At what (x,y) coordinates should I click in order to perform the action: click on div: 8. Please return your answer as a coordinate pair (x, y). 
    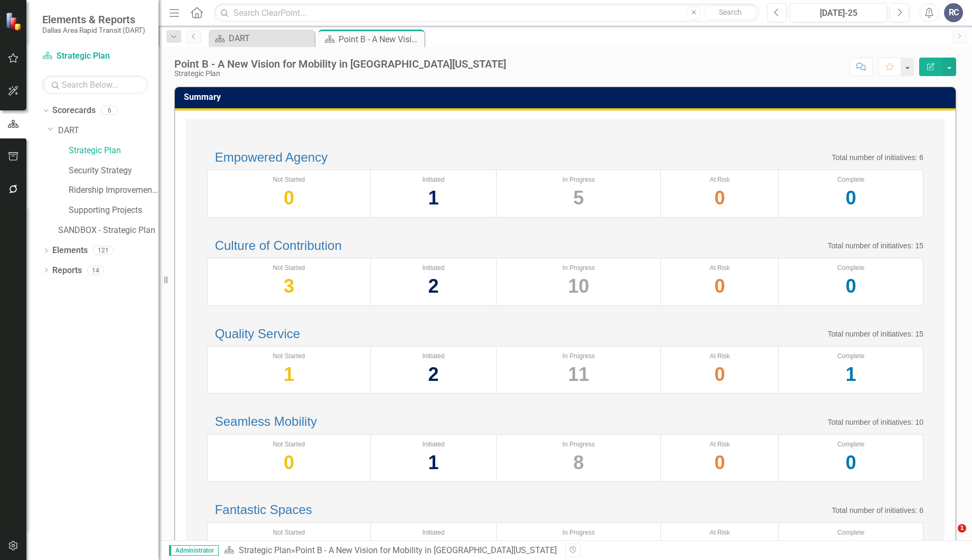
    Looking at the image, I should click on (579, 462).